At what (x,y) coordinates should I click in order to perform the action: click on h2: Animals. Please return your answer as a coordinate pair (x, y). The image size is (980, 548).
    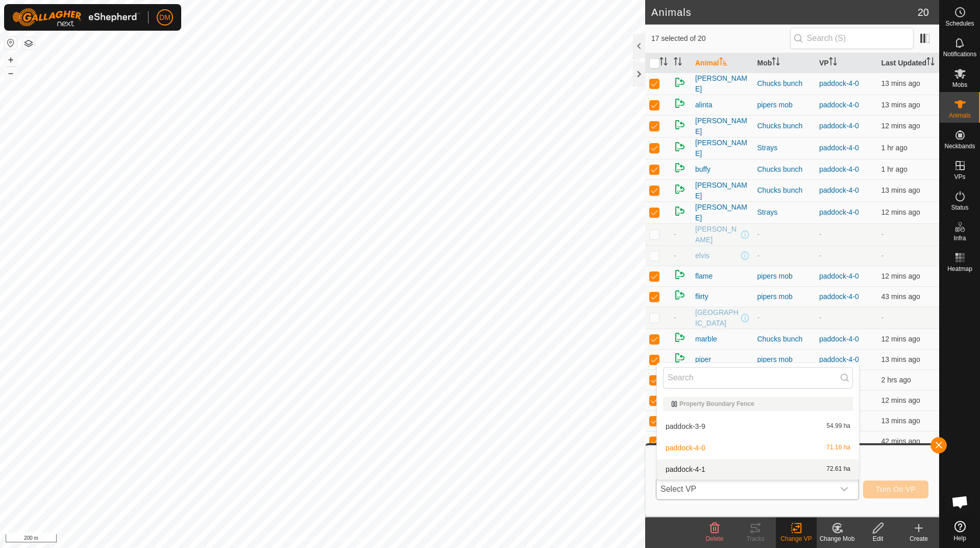
    Looking at the image, I should click on (784, 12).